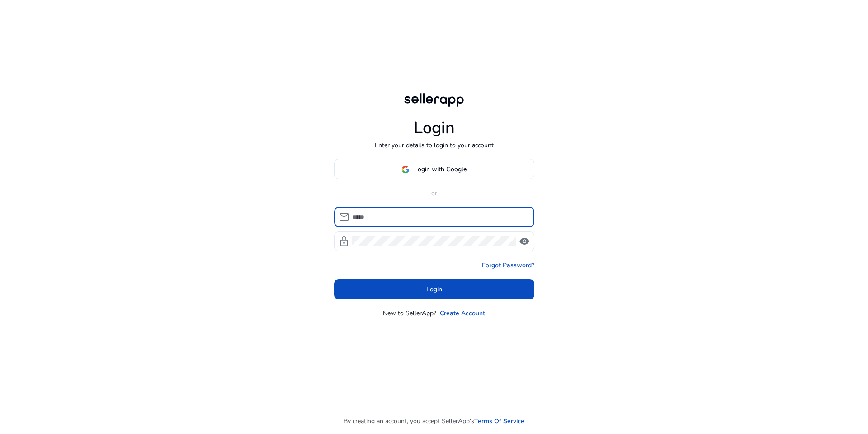 The height and width of the screenshot is (434, 868). I want to click on button: Login with Google, so click(434, 169).